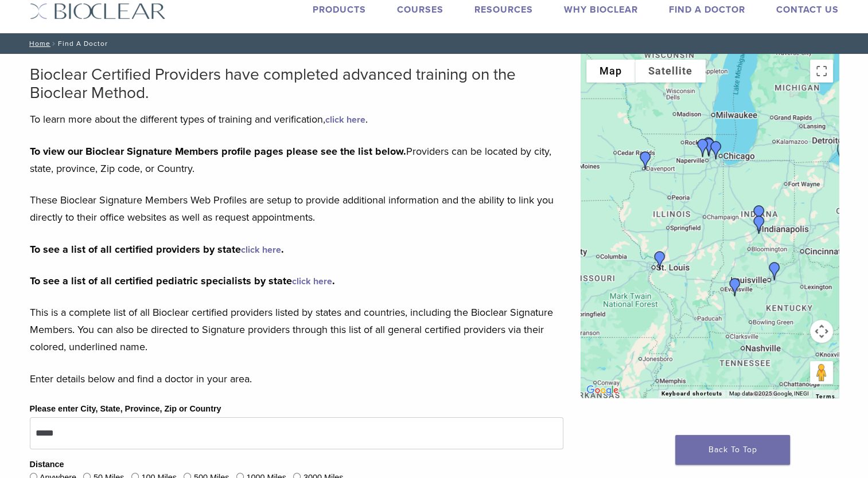 The height and width of the screenshot is (478, 868). What do you see at coordinates (38, 44) in the screenshot?
I see `a: Home` at bounding box center [38, 44].